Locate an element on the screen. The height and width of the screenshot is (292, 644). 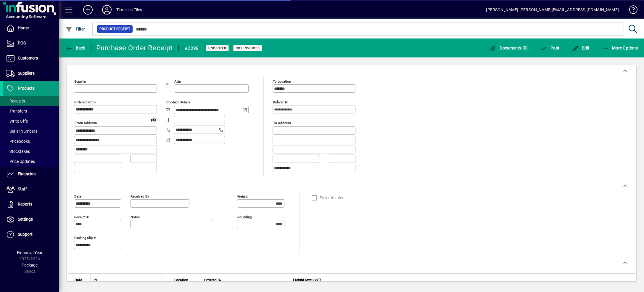
span: Transfers is located at coordinates (16, 111).